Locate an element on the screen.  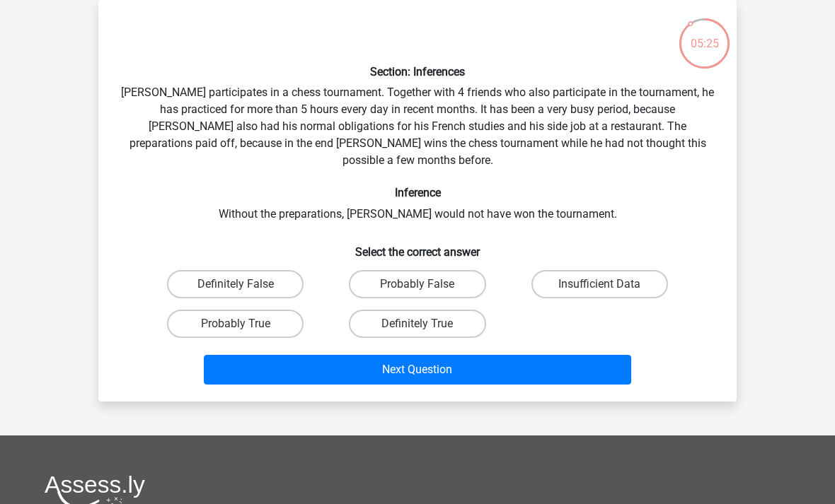
label: Probably True is located at coordinates (235, 324).